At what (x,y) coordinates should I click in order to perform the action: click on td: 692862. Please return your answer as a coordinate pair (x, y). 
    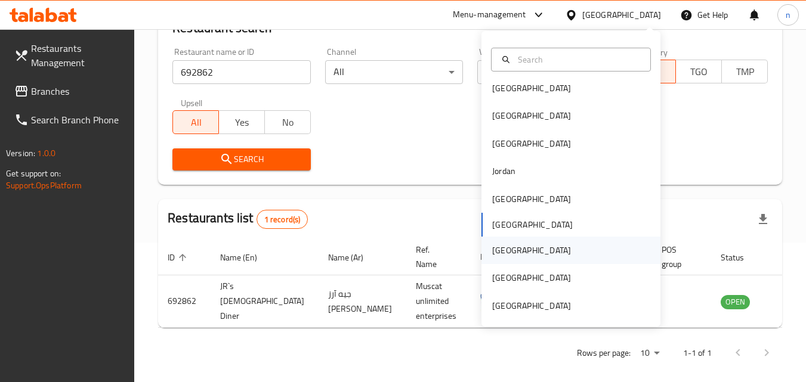
    Looking at the image, I should click on (184, 302).